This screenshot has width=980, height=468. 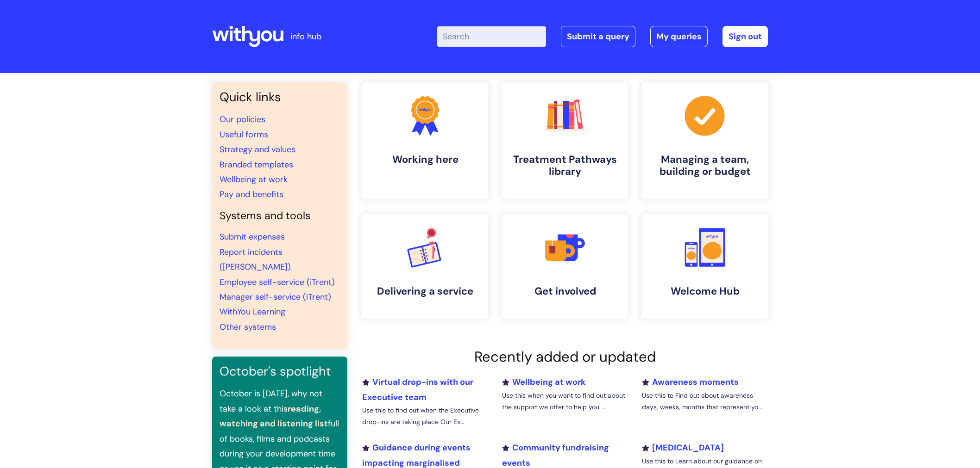 I want to click on h4: Treatment Pathways library, so click(x=565, y=166).